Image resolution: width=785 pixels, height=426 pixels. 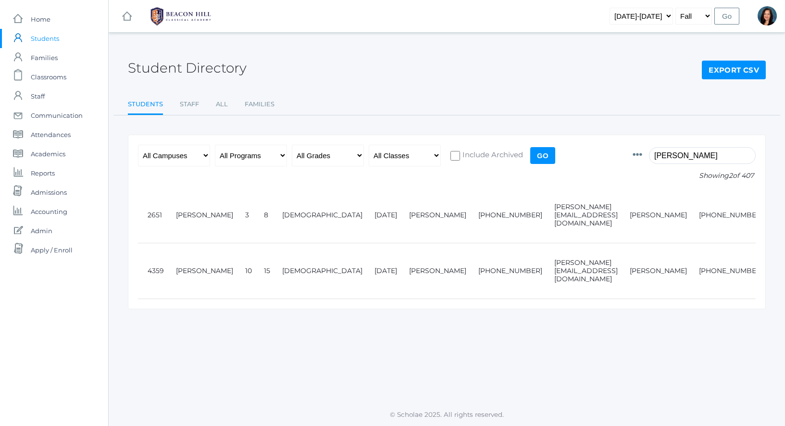 What do you see at coordinates (455, 156) in the screenshot?
I see `input: Include Archived` at bounding box center [455, 156].